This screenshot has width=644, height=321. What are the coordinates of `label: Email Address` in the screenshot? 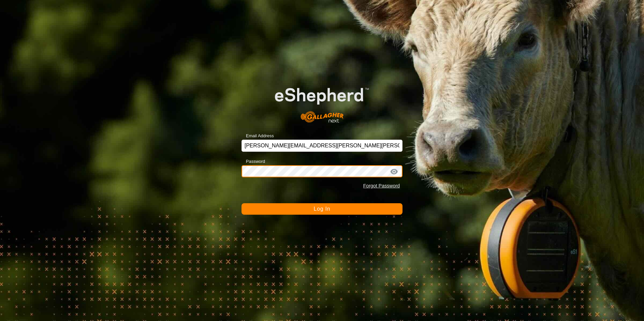 It's located at (258, 136).